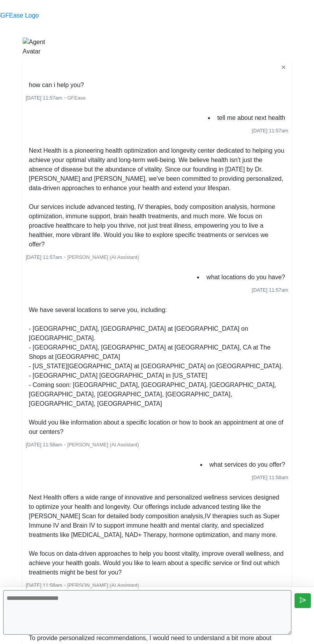 Image resolution: width=314 pixels, height=644 pixels. Describe the element at coordinates (76, 98) in the screenshot. I see `span: GFEase` at that location.